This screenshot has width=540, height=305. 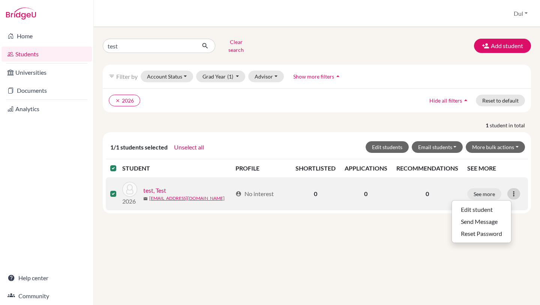 What do you see at coordinates (511, 125) in the screenshot?
I see `span: student in total` at bounding box center [511, 125].